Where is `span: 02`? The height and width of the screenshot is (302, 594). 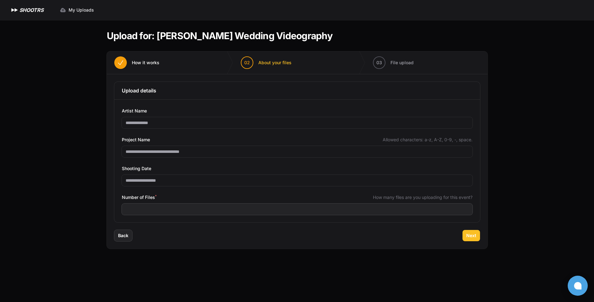 span: 02 is located at coordinates (247, 63).